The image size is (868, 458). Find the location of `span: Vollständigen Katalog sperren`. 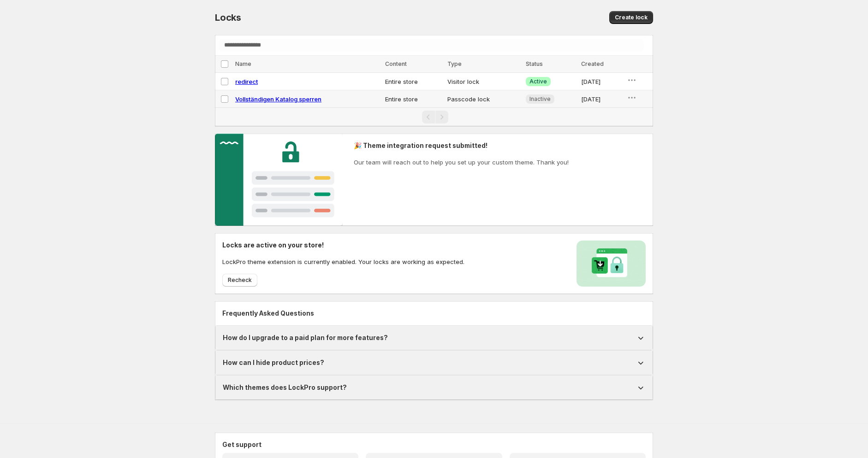

span: Vollständigen Katalog sperren is located at coordinates (278, 99).